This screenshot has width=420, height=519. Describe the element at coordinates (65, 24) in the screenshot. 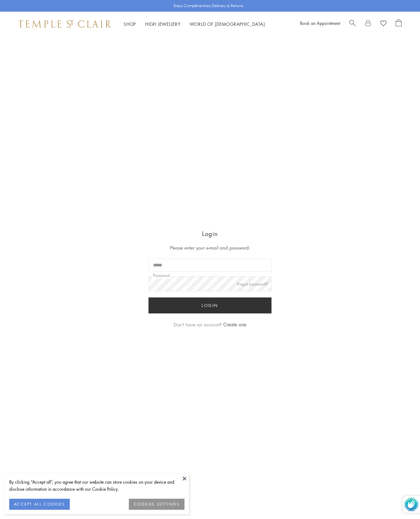

I see `img: Temple St. Clair` at that location.